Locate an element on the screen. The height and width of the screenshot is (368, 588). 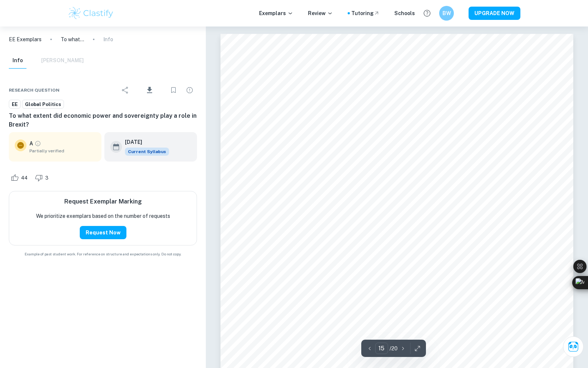
a: Schools is located at coordinates (404, 13).